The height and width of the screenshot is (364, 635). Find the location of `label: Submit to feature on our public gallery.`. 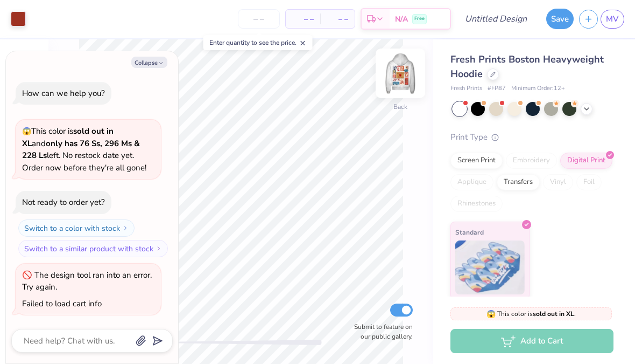

label: Submit to feature on our public gallery. is located at coordinates (381, 331).